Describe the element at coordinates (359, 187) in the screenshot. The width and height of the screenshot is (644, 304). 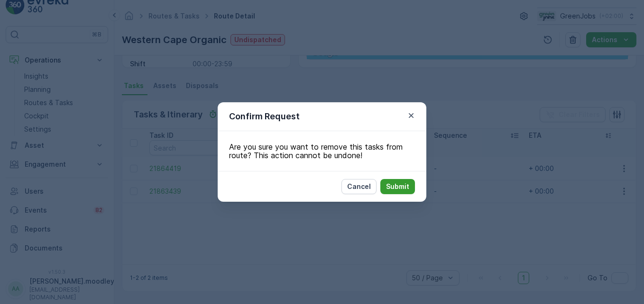
I see `button: Cancel` at that location.